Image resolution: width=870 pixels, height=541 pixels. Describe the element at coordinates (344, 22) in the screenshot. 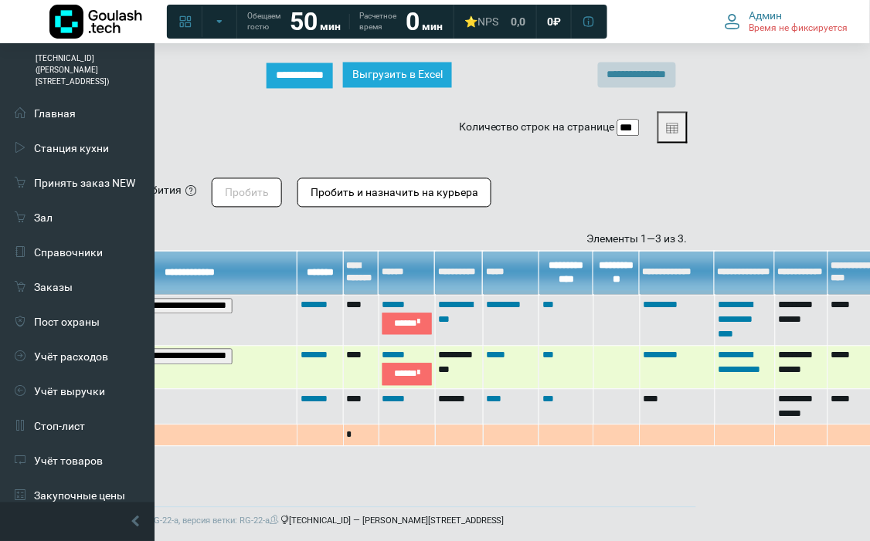

I see `a: Обещаем гостю 50 мин Расчетное время 0 мин` at that location.